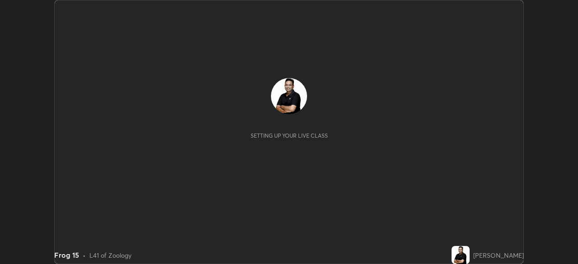 Image resolution: width=578 pixels, height=264 pixels. Describe the element at coordinates (289, 135) in the screenshot. I see `div: Setting up your live class` at that location.